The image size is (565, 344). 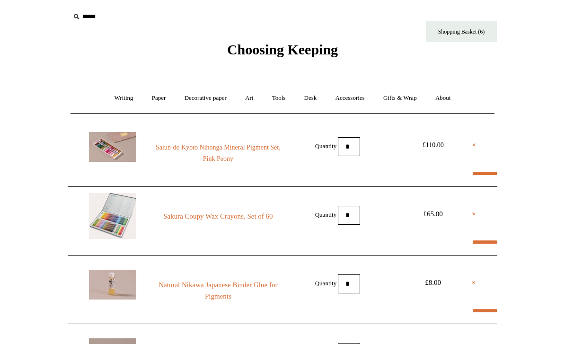 I want to click on a: Saiun-do Kyoto Nihonga Mineral Pigment Set, Pink Peony, so click(x=218, y=153).